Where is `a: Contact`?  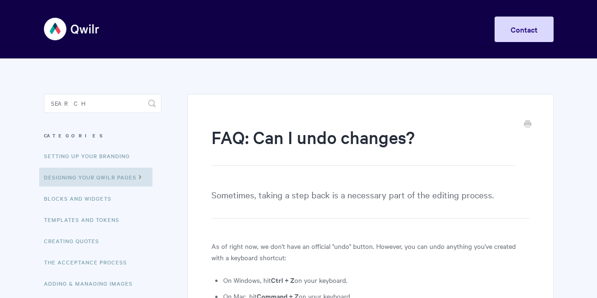
a: Contact is located at coordinates (524, 29).